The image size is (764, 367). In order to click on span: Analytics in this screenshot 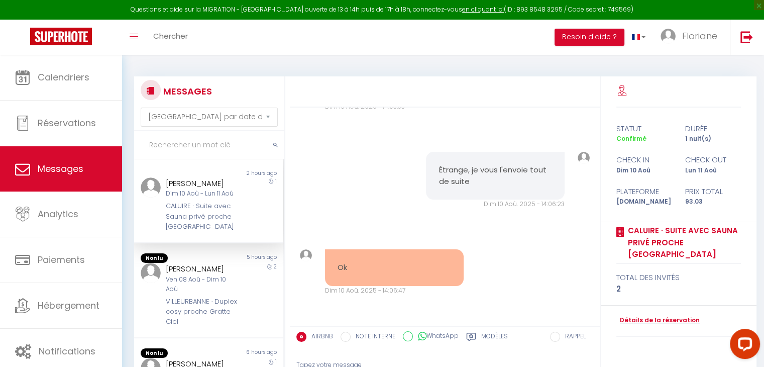, I will do `click(58, 213)`.